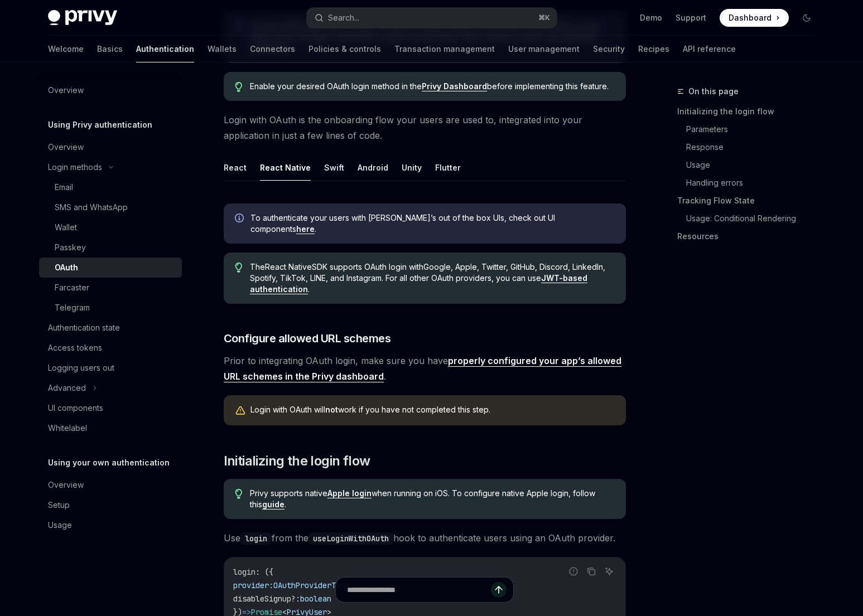 The width and height of the screenshot is (863, 616). What do you see at coordinates (222, 49) in the screenshot?
I see `a: Wallets` at bounding box center [222, 49].